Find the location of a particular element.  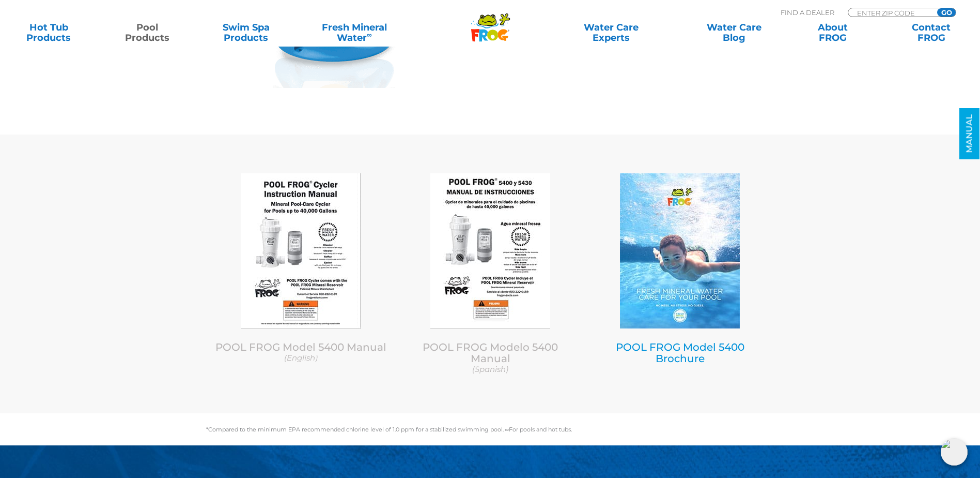

img: Manual-PFIG-Spanish is located at coordinates (490, 251).